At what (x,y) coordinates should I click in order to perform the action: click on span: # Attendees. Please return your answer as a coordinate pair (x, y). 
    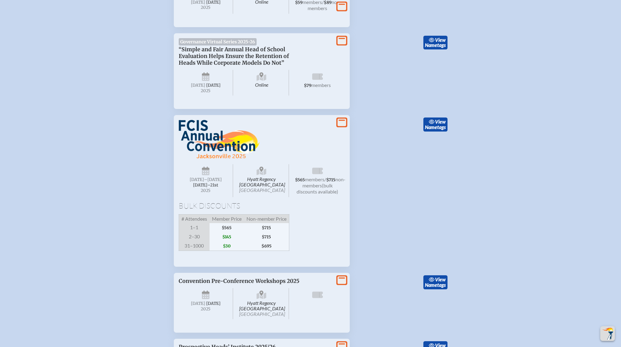
    Looking at the image, I should click on (194, 219).